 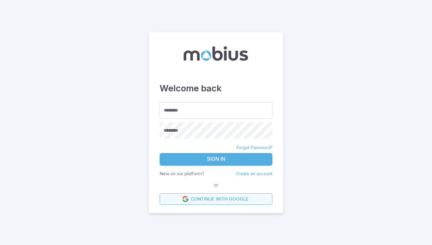 I want to click on a: Continue with Google, so click(x=216, y=199).